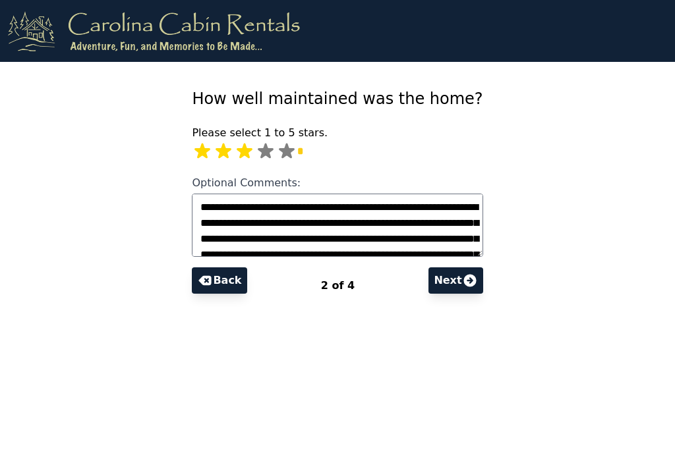  What do you see at coordinates (154, 31) in the screenshot?
I see `img: logo.png` at bounding box center [154, 31].